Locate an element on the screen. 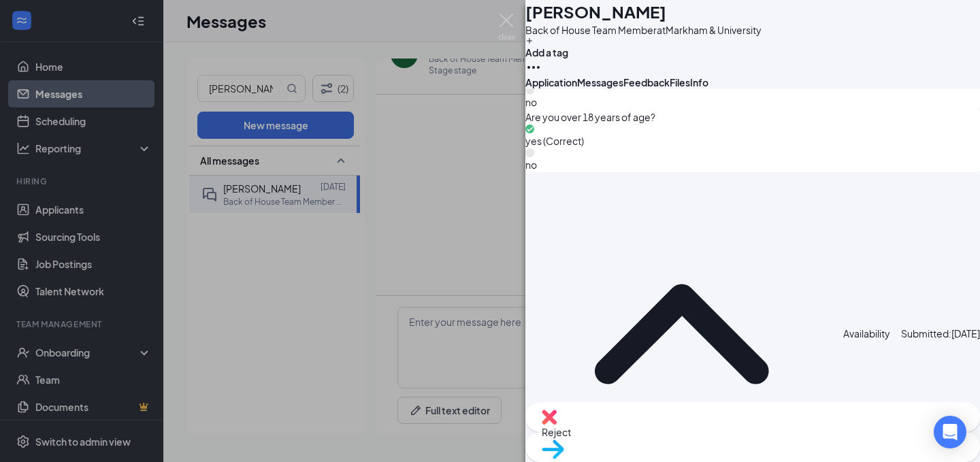 The width and height of the screenshot is (980, 462). div: Back of House Team Member at Markham & University is located at coordinates (643, 30).